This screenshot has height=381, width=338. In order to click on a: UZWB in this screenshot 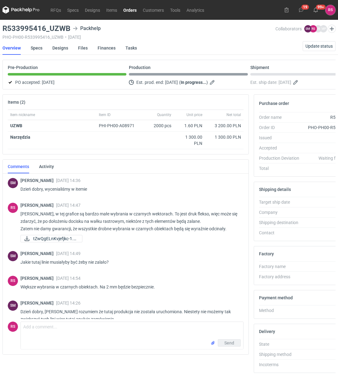, I will do `click(16, 126)`.